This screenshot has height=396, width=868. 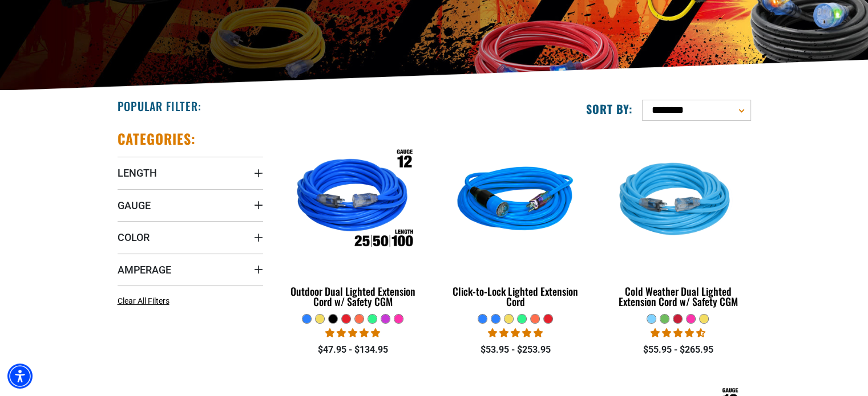 I want to click on img: Outdoor Dual Lighted Extension Cord w/ Safety CGM, so click(x=352, y=201).